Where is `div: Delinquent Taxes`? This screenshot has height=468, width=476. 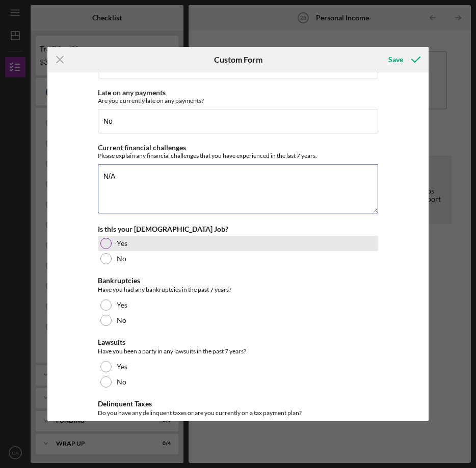 div: Delinquent Taxes is located at coordinates (238, 404).